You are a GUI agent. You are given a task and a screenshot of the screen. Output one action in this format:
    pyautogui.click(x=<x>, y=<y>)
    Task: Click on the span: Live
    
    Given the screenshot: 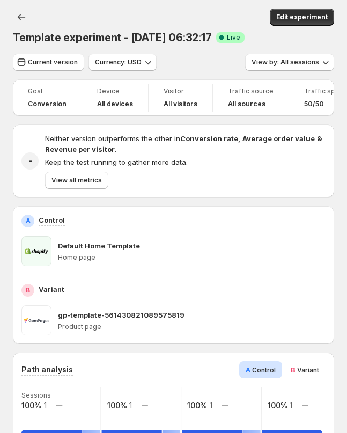 What is the action you would take?
    pyautogui.click(x=233, y=38)
    